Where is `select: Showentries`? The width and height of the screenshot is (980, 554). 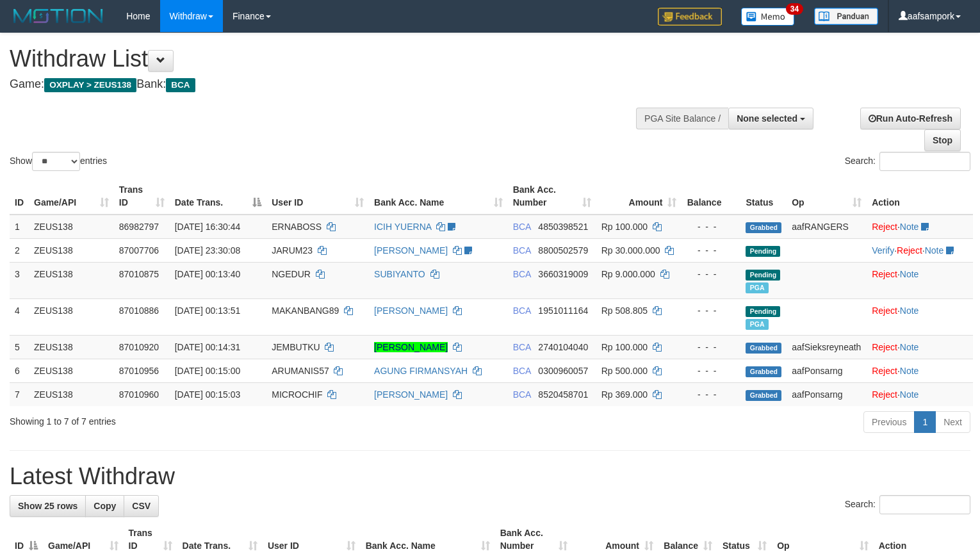
select: Showentries is located at coordinates (56, 161).